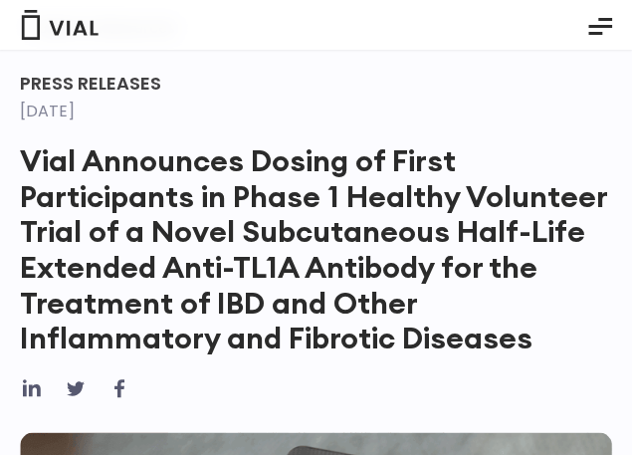  I want to click on div: Share on twitter, so click(76, 388).